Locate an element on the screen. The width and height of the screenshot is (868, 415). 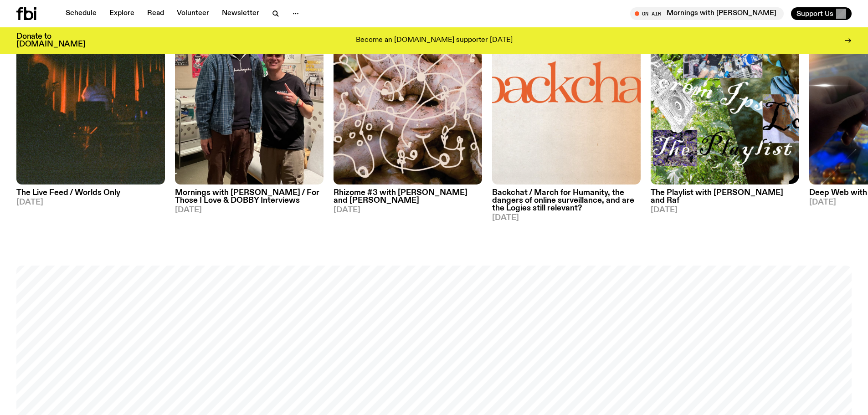
a: Volunteer is located at coordinates (193, 14).